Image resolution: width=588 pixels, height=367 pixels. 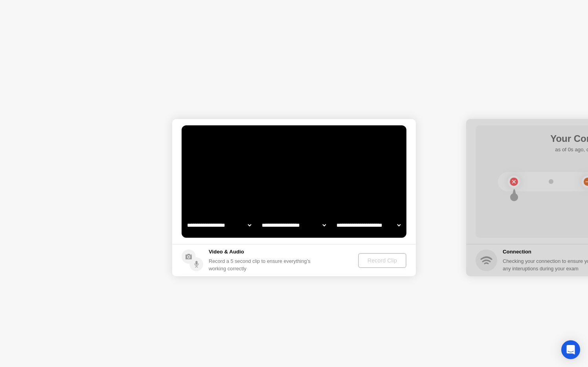 I want to click on select: Available cameras, so click(x=219, y=225).